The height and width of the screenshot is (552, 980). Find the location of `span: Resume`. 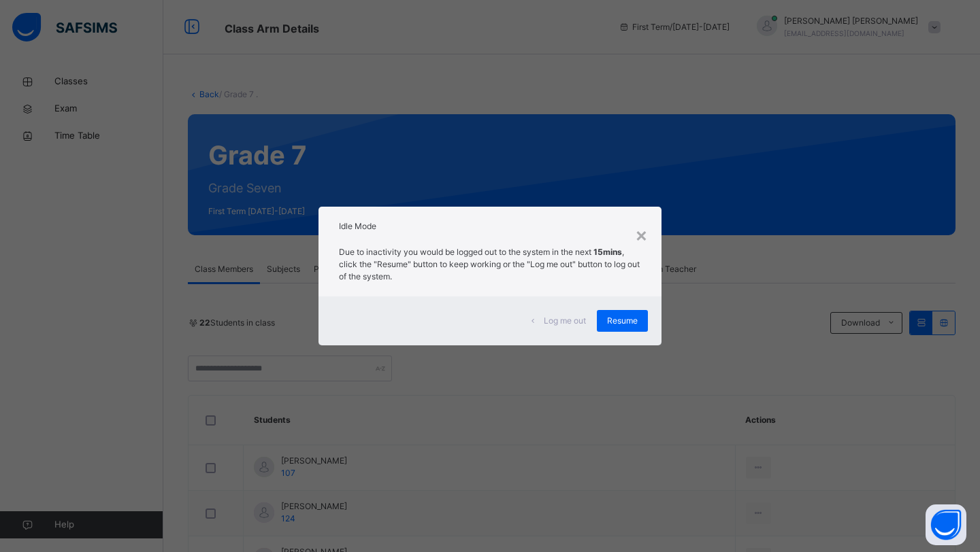

span: Resume is located at coordinates (622, 321).